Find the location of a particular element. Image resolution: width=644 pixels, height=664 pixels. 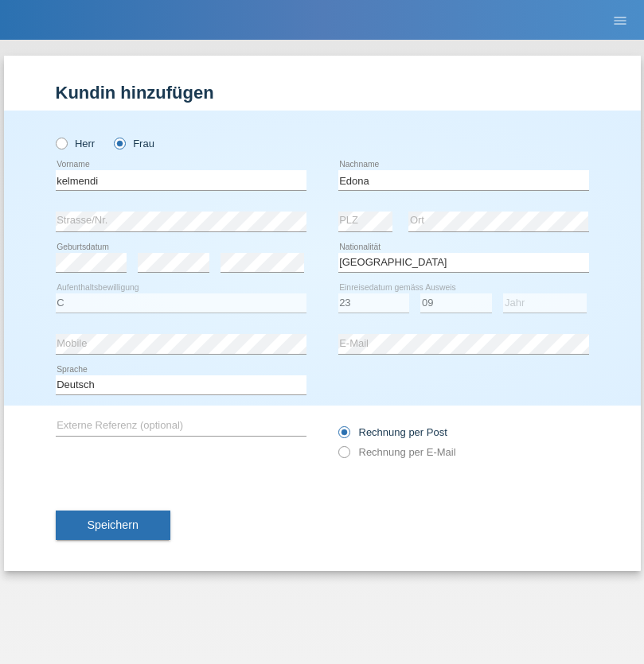

input: Rechnung per E-Mail is located at coordinates (343, 456).